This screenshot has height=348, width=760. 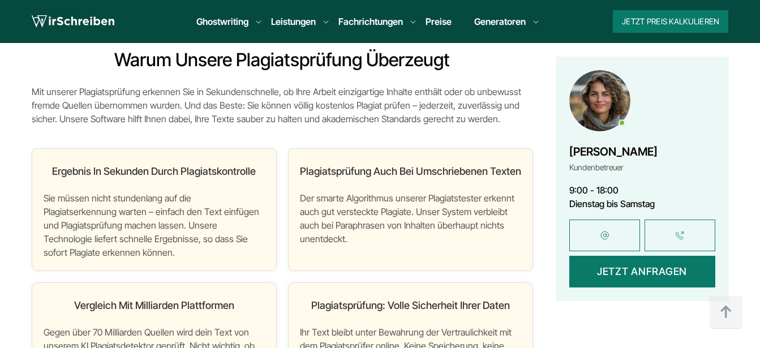 What do you see at coordinates (411, 172) in the screenshot?
I see `h3: Plagiatsprüfung auch bei umschriebenen Texten` at bounding box center [411, 172].